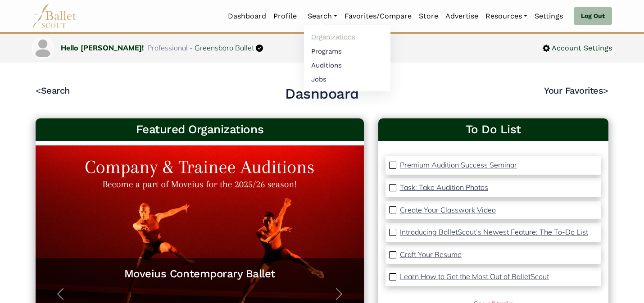 This screenshot has height=303, width=644. Describe the element at coordinates (323, 16) in the screenshot. I see `a: Search` at that location.